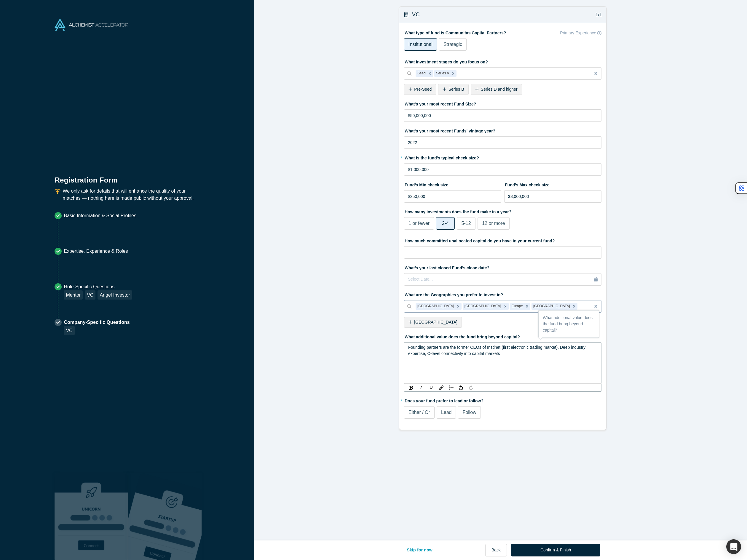 The image size is (747, 560). What do you see at coordinates (499, 90) in the screenshot?
I see `span: Series D and higher` at bounding box center [499, 90].